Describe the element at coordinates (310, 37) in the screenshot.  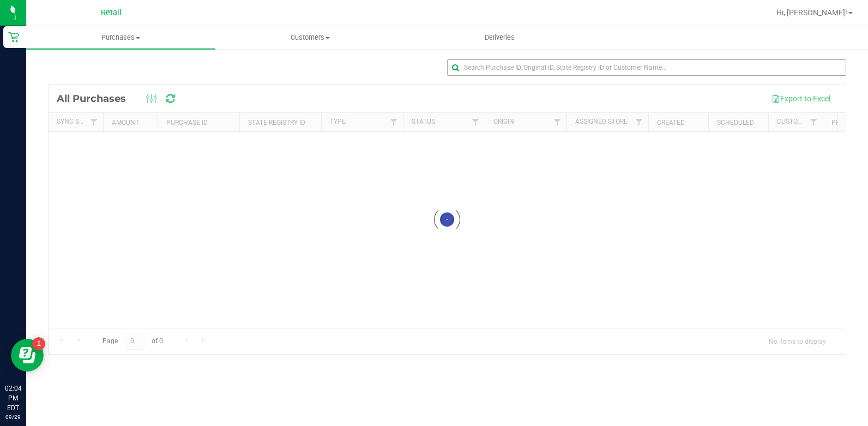
I see `span: Customers` at that location.